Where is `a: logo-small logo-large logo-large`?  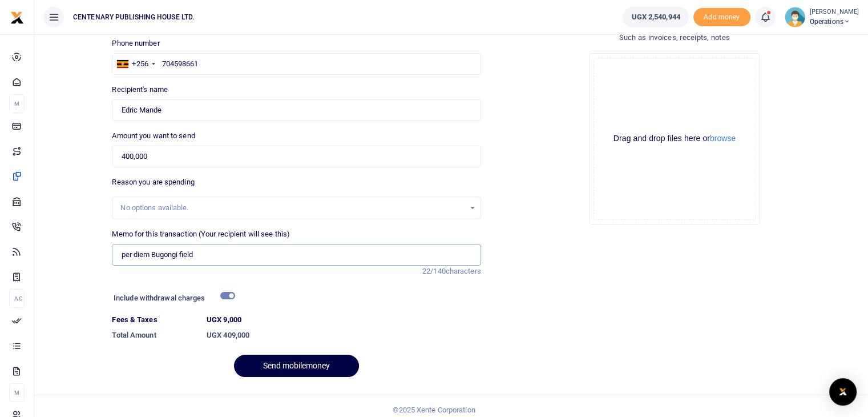 a: logo-small logo-large logo-large is located at coordinates (17, 16).